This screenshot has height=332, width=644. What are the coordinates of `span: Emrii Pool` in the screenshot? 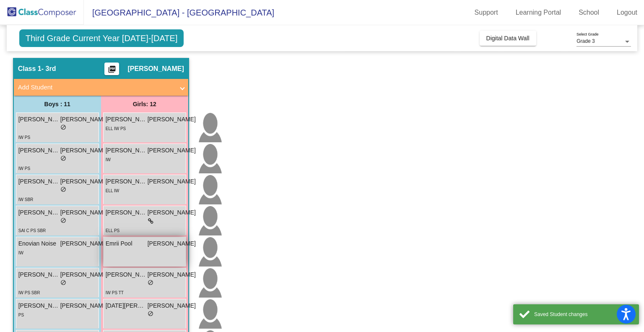 It's located at (126, 243).